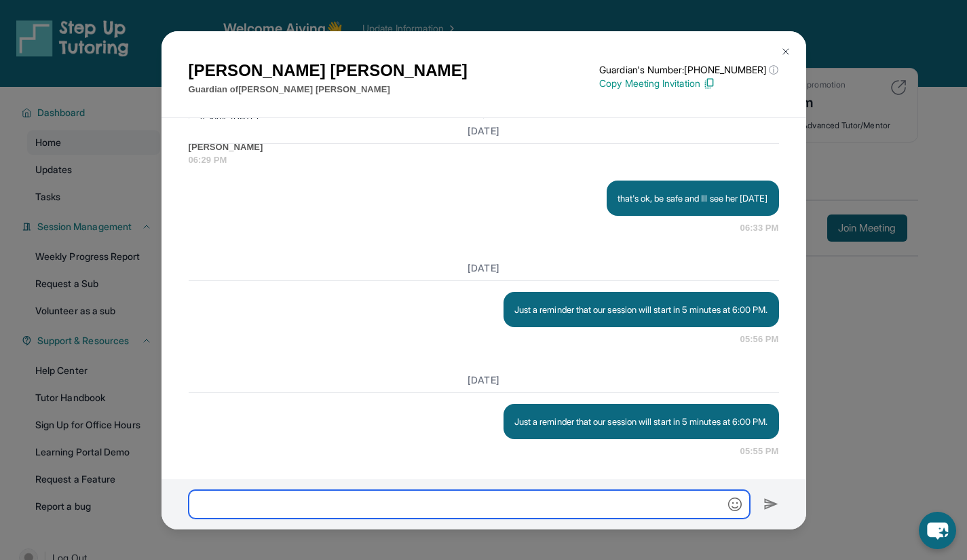 This screenshot has height=560, width=967. Describe the element at coordinates (760, 451) in the screenshot. I see `span: 05:55 PM` at that location.